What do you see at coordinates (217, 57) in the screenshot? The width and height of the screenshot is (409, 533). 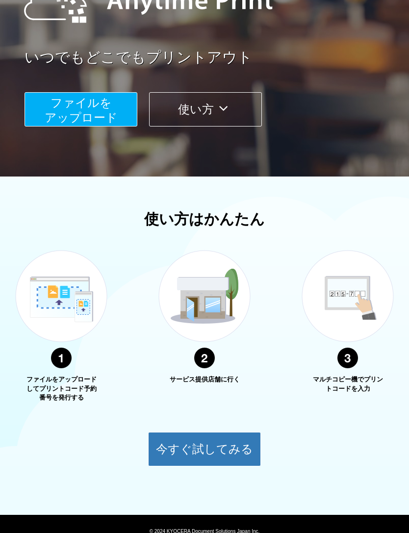 I see `a: いつでもどこでもプリントアウト` at bounding box center [217, 57].